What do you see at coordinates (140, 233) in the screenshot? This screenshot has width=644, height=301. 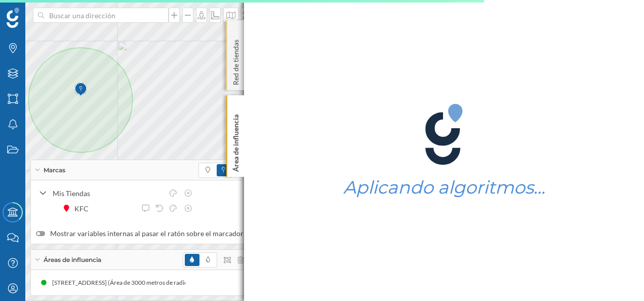 I see `label: Mostrar variables internas al pasar el ratón sobre el marcador` at bounding box center [140, 233].